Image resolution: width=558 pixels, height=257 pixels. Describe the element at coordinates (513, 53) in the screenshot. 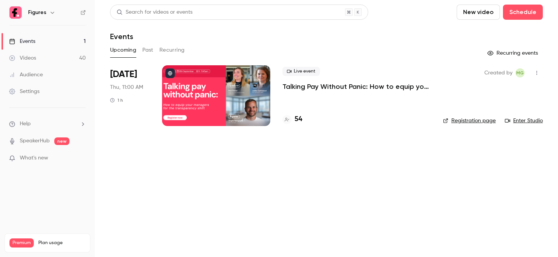

I see `button: Recurring events` at that location.